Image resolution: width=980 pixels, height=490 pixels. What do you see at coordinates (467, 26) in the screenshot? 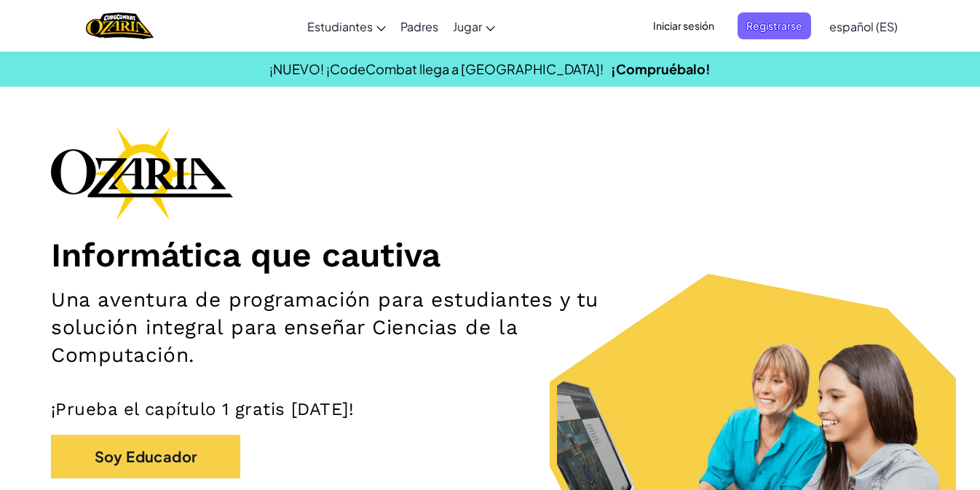
I see `span: Jugar` at bounding box center [467, 26].